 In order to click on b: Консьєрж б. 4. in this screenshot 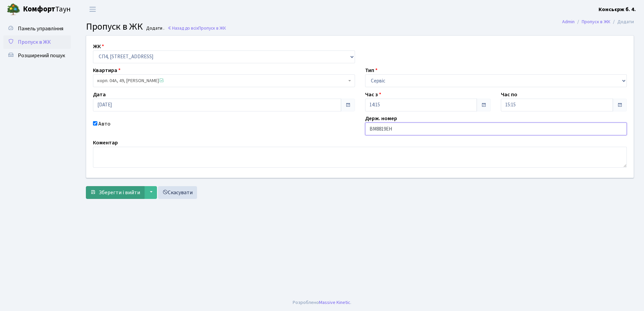, I will do `click(617, 9)`.